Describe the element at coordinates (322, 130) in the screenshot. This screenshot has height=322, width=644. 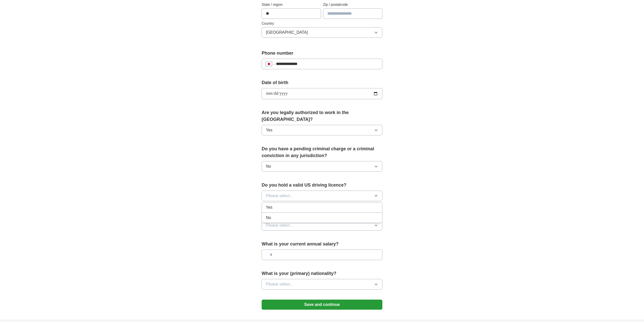
I see `button: Yes` at that location.